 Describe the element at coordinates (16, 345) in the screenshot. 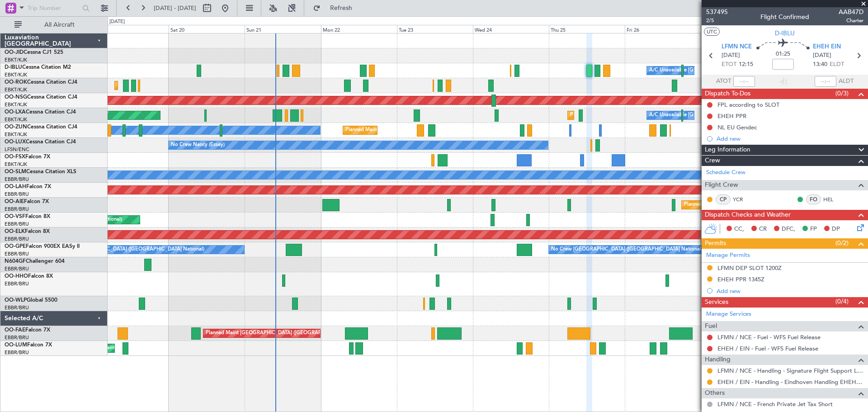

I see `span: OO-LUM` at that location.